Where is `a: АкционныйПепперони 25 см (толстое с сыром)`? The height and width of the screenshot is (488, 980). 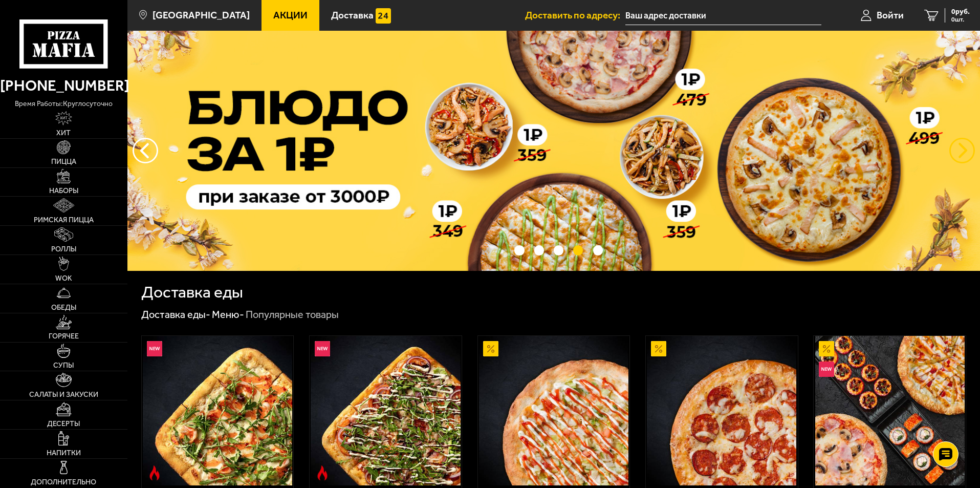
a: АкционныйПепперони 25 см (толстое с сыром) is located at coordinates (722, 410).